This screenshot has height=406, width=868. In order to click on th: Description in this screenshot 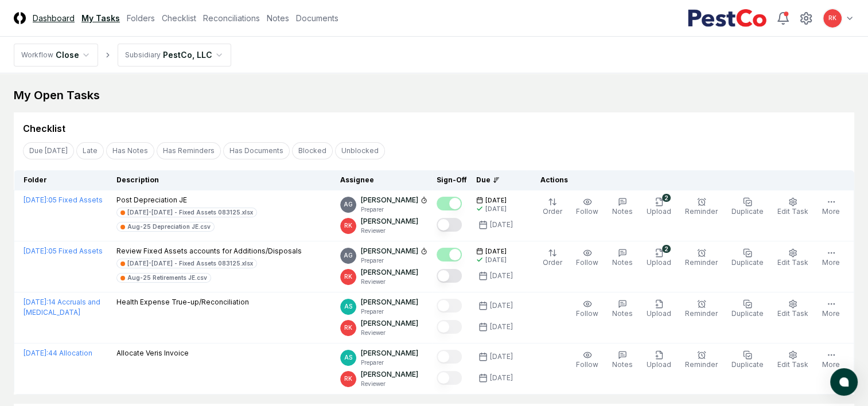, I will do `click(224, 180)`.